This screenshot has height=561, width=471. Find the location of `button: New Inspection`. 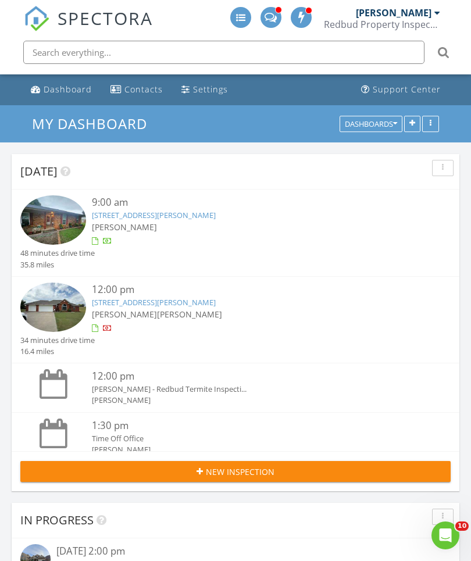

button: New Inspection is located at coordinates (235, 471).